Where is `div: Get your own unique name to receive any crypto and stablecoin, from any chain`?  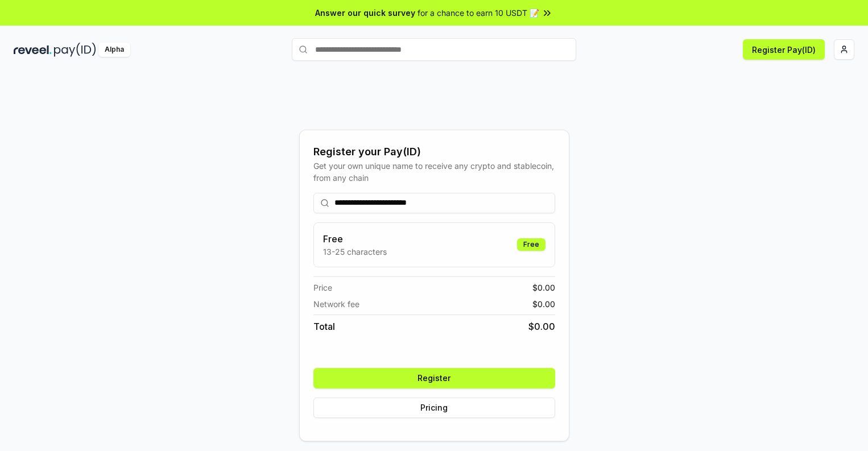
div: Get your own unique name to receive any crypto and stablecoin, from any chain is located at coordinates (434, 172).